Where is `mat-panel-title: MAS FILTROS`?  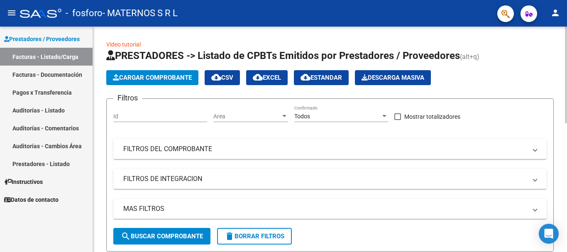 mat-panel-title: MAS FILTROS is located at coordinates (325, 209).